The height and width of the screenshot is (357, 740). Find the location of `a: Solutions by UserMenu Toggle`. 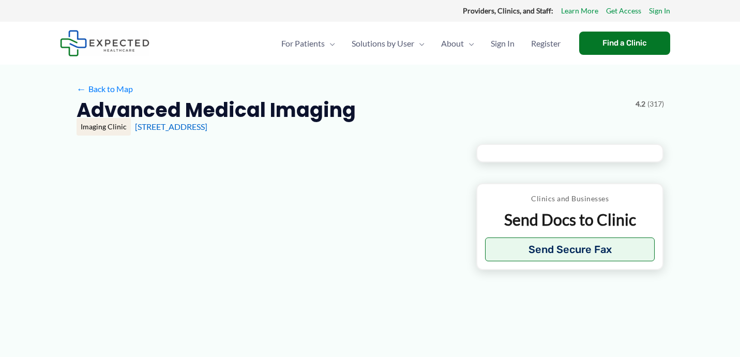

a: Solutions by UserMenu Toggle is located at coordinates (388, 43).